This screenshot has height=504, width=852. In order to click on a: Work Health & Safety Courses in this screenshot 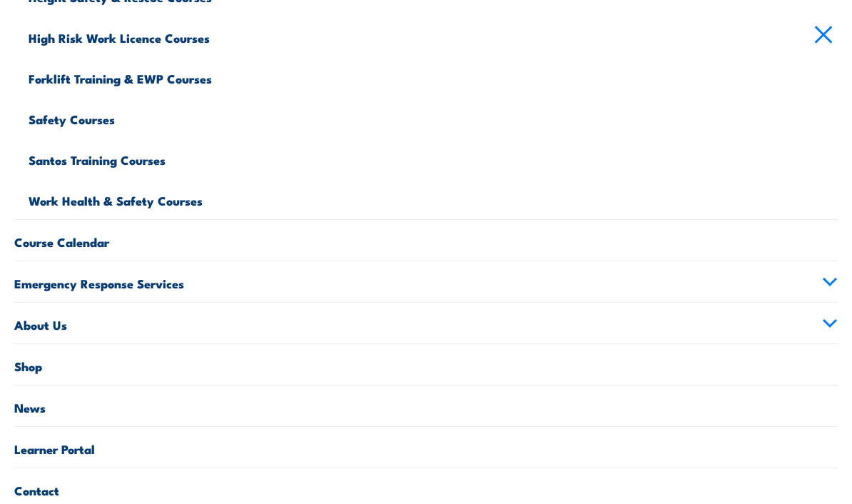, I will do `click(433, 198)`.